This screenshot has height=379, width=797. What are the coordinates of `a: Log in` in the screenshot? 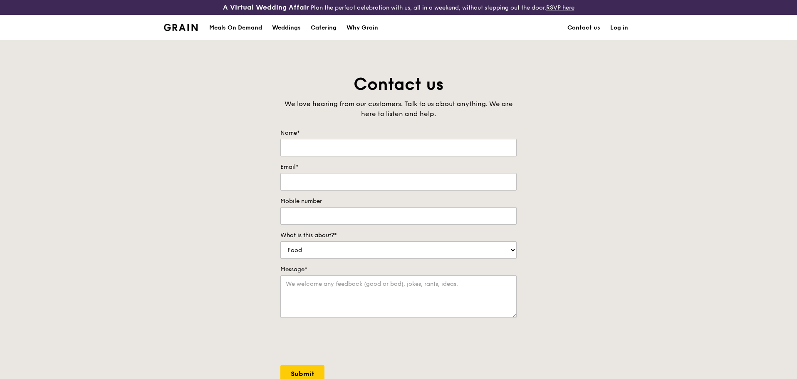 It's located at (619, 28).